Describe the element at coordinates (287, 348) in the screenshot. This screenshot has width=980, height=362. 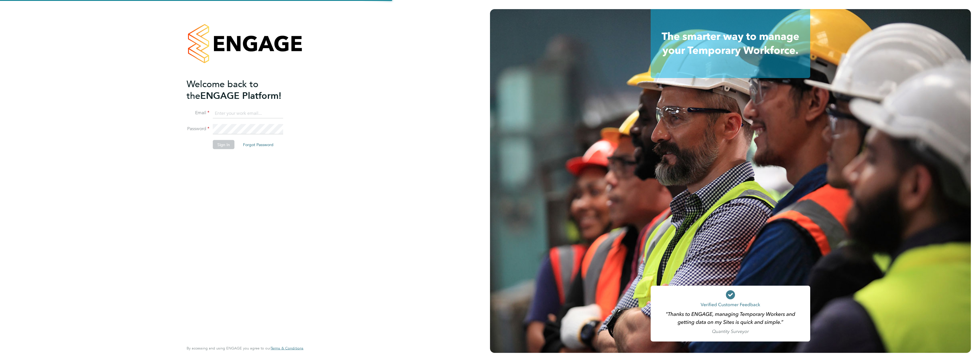
I see `span: Terms & Conditions` at that location.